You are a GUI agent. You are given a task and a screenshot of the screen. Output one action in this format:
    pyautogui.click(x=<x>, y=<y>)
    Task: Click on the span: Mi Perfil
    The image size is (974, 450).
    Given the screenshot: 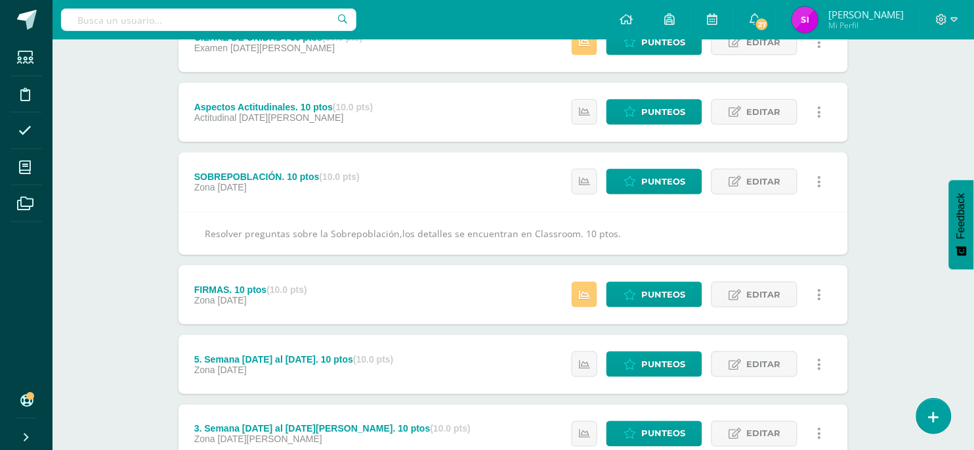 What is the action you would take?
    pyautogui.click(x=866, y=25)
    